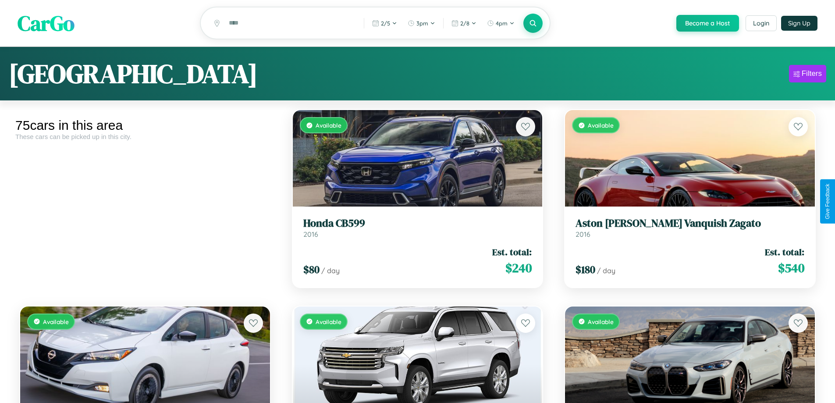  Describe the element at coordinates (422, 23) in the screenshot. I see `span: 3pm` at that location.